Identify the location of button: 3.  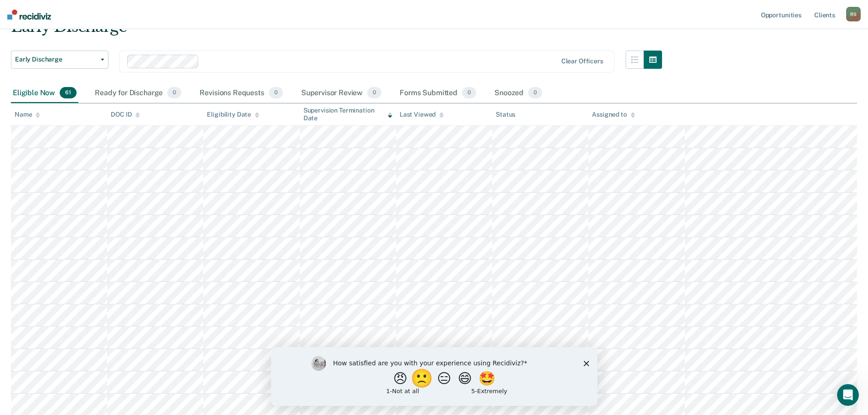
(174, 31).